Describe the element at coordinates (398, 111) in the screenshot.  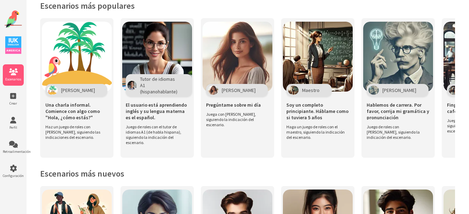
I see `span: Hablemos de carrera. Por favor, corrija mi gramática y pronunciación` at that location.